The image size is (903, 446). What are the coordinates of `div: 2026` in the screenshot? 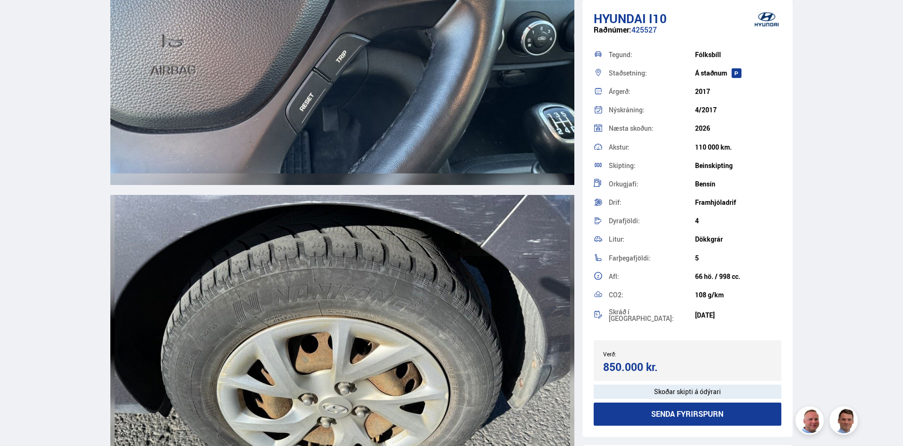 It's located at (738, 128).